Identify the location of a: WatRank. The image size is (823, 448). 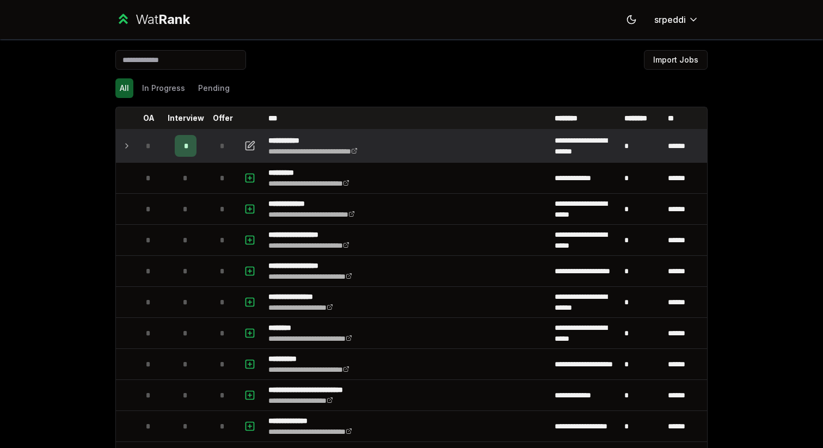
(152, 20).